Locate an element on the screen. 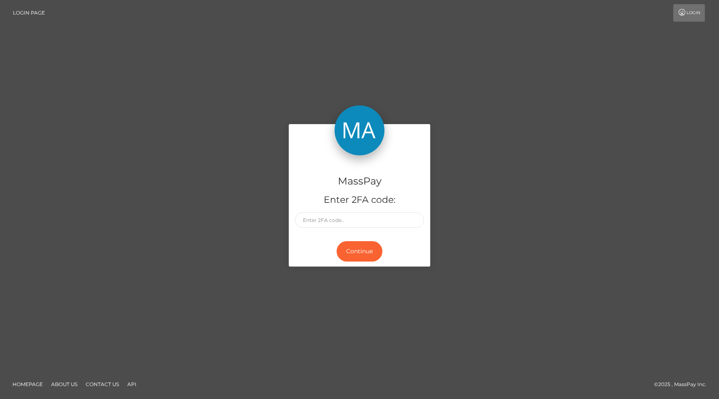  img: MassPay is located at coordinates (360, 130).